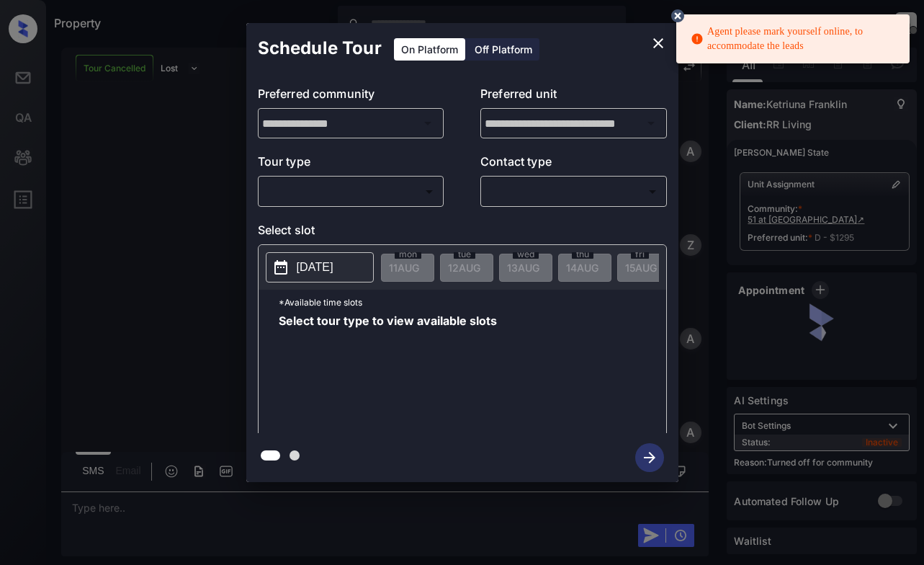  I want to click on div: On Platform, so click(430, 49).